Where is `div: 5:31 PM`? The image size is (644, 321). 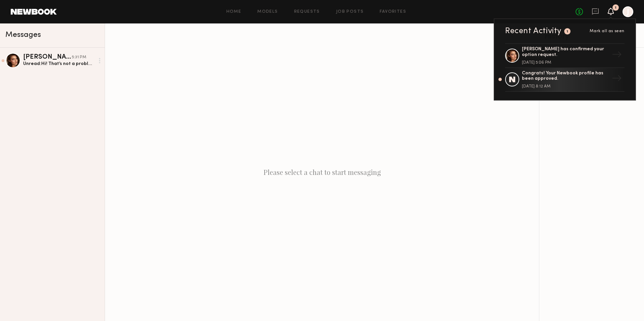
div: 5:31 PM is located at coordinates (79, 57).